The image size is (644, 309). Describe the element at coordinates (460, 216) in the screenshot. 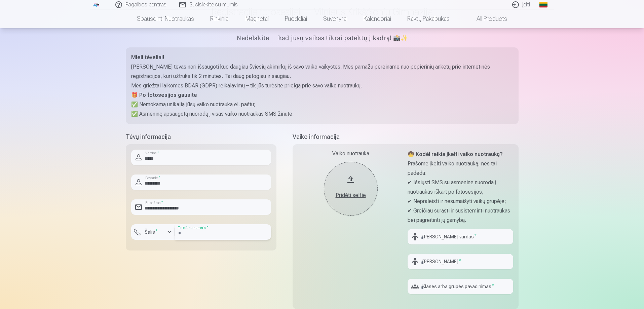

I see `p: ✔ Greičiau surasti ir susisteminti nuotraukas bei pagreitinti jų gamybą.` at that location.